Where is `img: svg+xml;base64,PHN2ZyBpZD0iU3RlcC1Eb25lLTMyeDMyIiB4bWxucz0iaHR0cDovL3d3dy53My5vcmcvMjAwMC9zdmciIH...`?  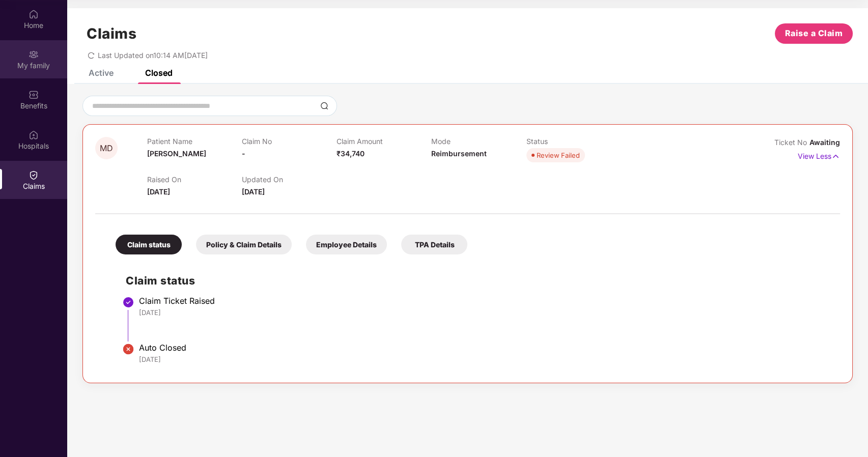 img: svg+xml;base64,PHN2ZyBpZD0iU3RlcC1Eb25lLTMyeDMyIiB4bWxucz0iaHR0cDovL3d3dy53My5vcmcvMjAwMC9zdmciIH... is located at coordinates (129, 302).